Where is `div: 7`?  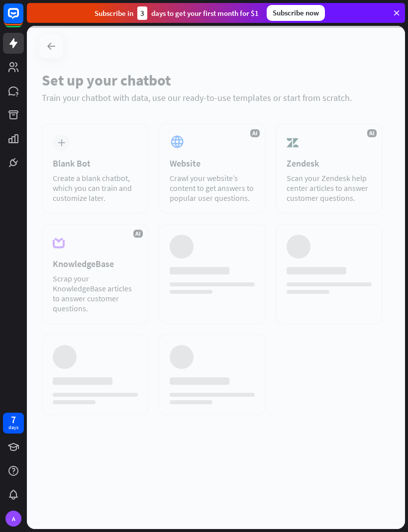
div: 7 is located at coordinates (14, 419).